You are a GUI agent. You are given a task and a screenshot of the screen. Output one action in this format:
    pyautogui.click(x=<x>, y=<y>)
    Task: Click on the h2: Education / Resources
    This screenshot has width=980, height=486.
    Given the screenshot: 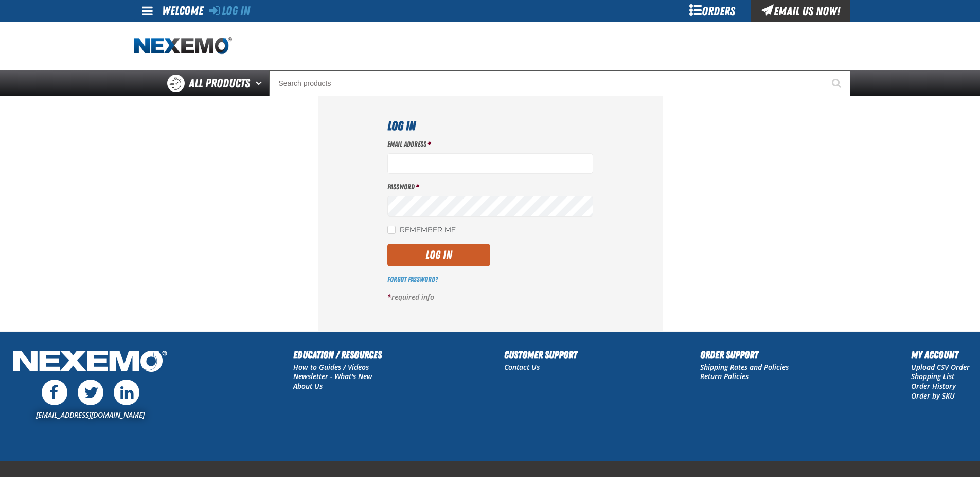 What is the action you would take?
    pyautogui.click(x=338, y=355)
    